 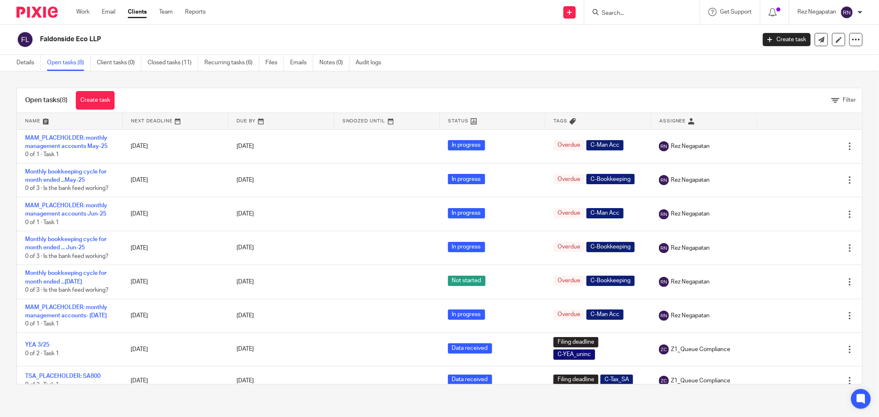 What do you see at coordinates (466, 281) in the screenshot?
I see `span: Not started` at bounding box center [466, 281].